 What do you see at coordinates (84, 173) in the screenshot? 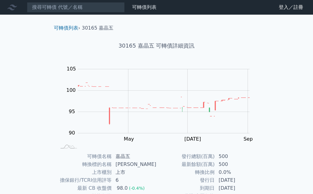
I see `td: 上市櫃別` at bounding box center [84, 173].